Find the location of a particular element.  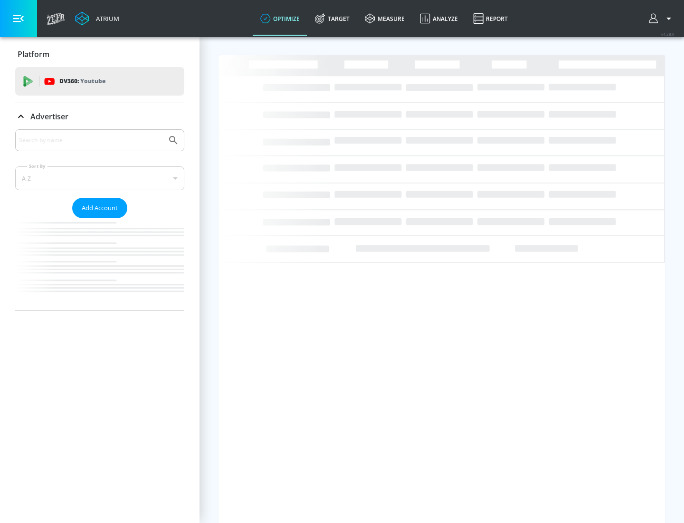

p: Advertiser is located at coordinates (49, 116).